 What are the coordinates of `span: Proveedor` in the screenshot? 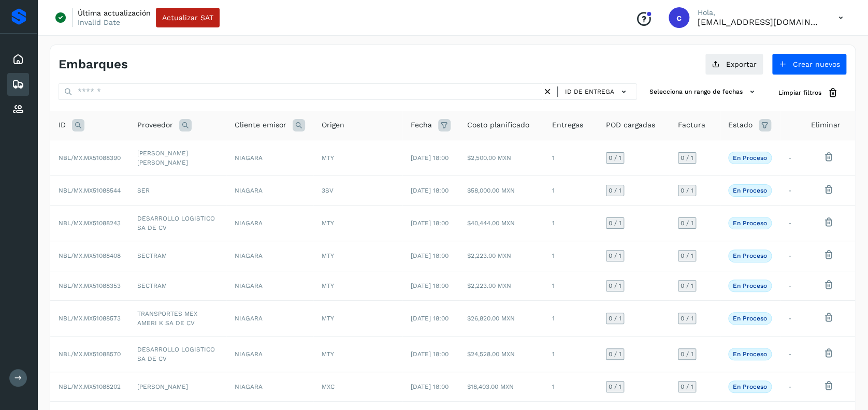 It's located at (155, 124).